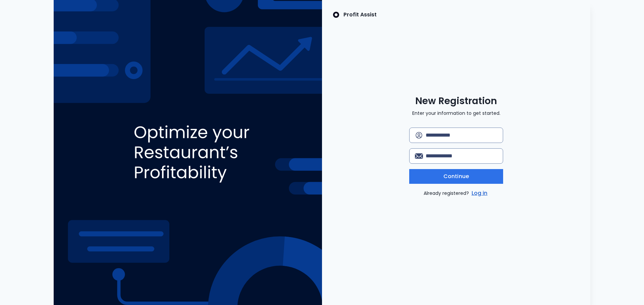 This screenshot has height=305, width=644. What do you see at coordinates (456, 177) in the screenshot?
I see `button: Continue` at bounding box center [456, 177].